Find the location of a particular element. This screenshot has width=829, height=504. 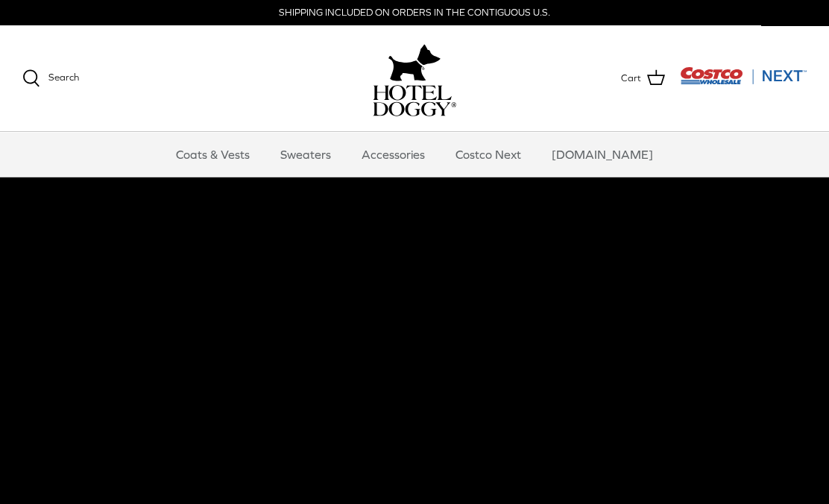

a: Search is located at coordinates (51, 78).